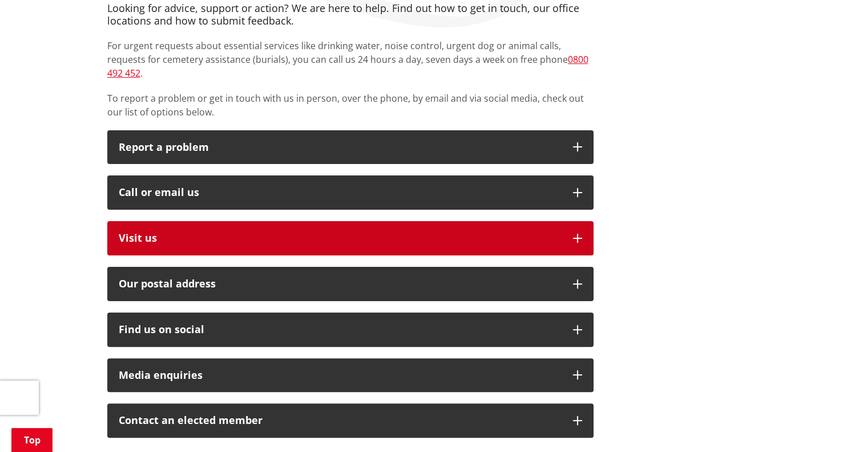  Describe the element at coordinates (350, 420) in the screenshot. I see `button: Contact an elected member` at that location.